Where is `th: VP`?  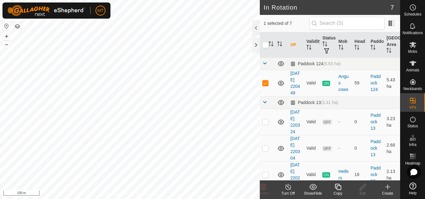 th: VP is located at coordinates (296, 45).